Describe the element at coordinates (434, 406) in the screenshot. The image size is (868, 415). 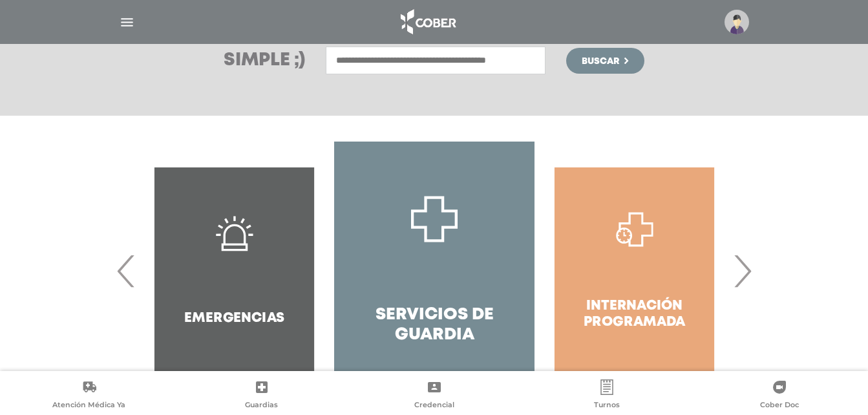
I see `span: Credencial` at that location.